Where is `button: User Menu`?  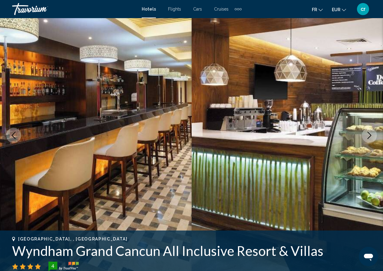
button: User Menu is located at coordinates (363, 9).